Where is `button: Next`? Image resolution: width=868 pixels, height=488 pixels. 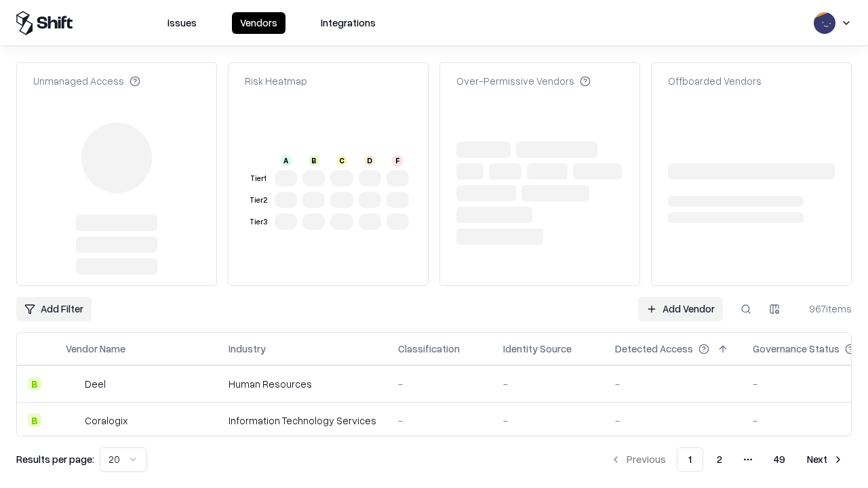
button: Next is located at coordinates (825, 460).